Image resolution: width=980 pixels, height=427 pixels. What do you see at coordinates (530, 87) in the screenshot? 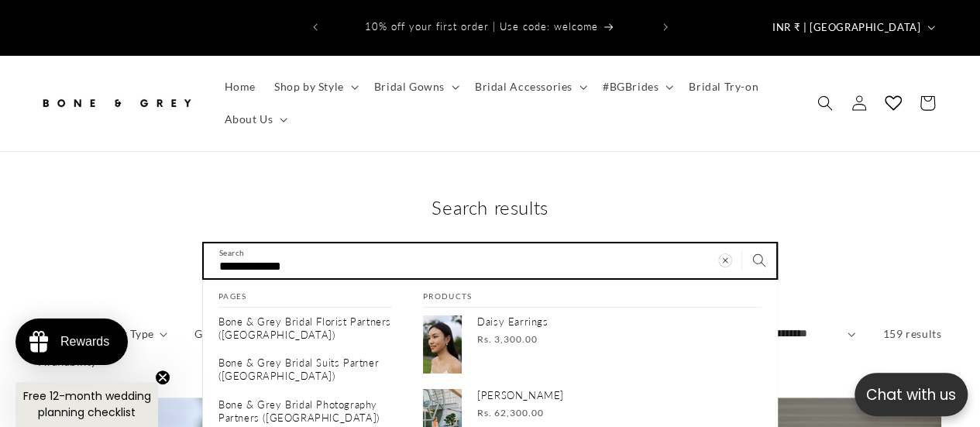
I see `summary: Bridal Accessories` at bounding box center [530, 87].